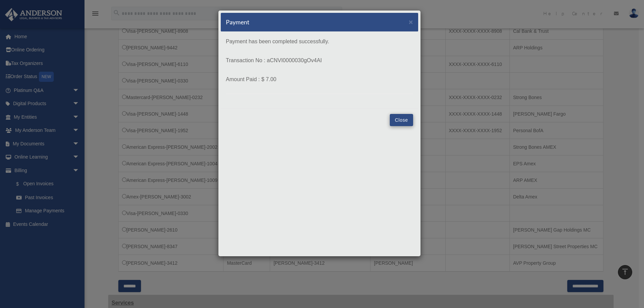  I want to click on h5: Payment, so click(238, 22).